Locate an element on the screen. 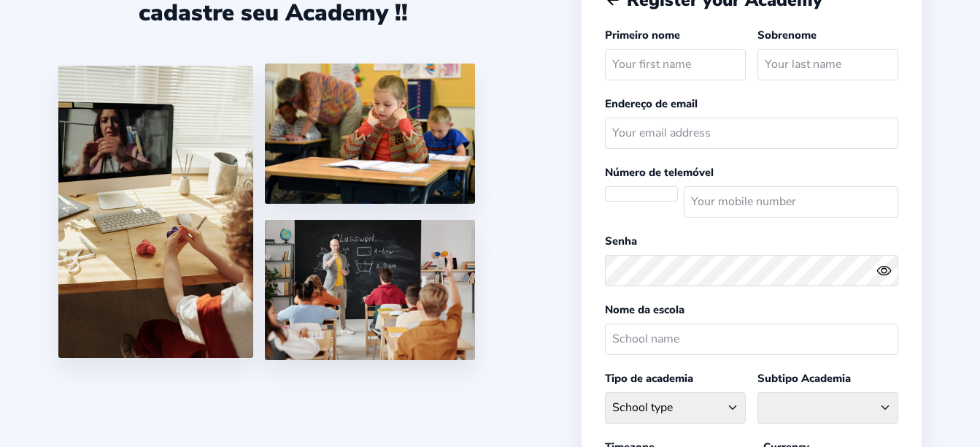 The image size is (980, 447). ion-icon: eye outline is located at coordinates (884, 270).